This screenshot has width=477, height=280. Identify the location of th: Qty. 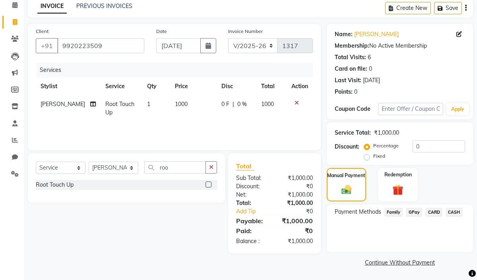
(156, 86).